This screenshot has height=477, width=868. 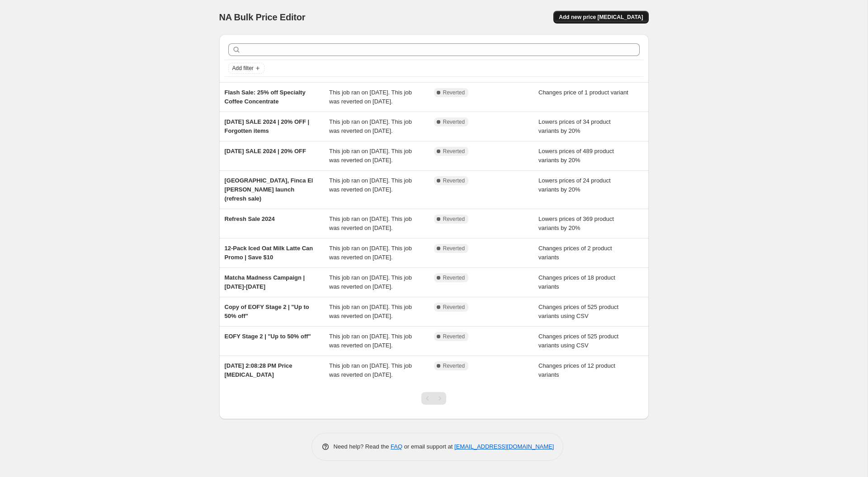 I want to click on span: Lowers prices of 24 product variants by 20%, so click(x=575, y=185).